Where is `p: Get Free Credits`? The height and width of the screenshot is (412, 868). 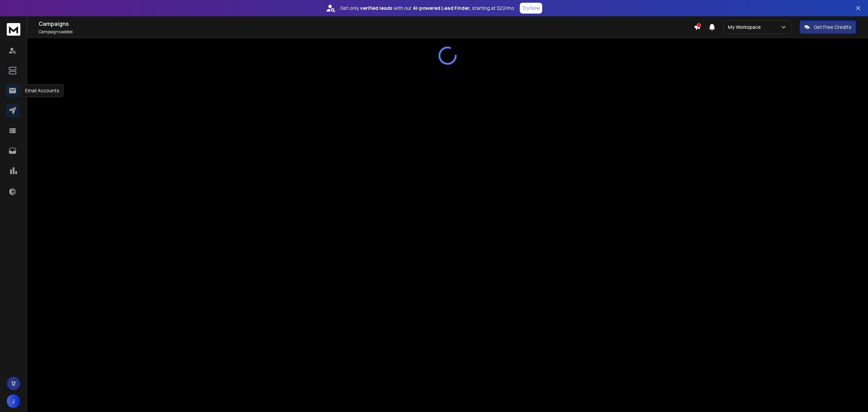 p: Get Free Credits is located at coordinates (833, 27).